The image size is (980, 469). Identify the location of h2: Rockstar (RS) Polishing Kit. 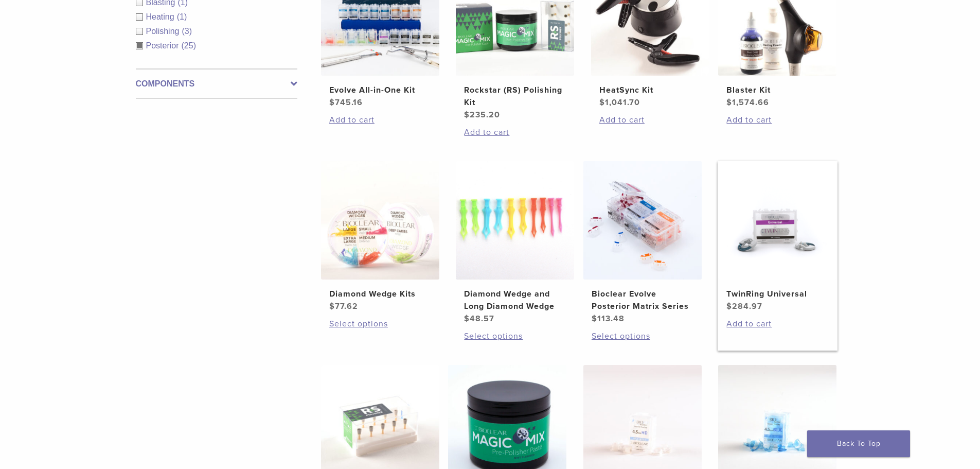
(515, 96).